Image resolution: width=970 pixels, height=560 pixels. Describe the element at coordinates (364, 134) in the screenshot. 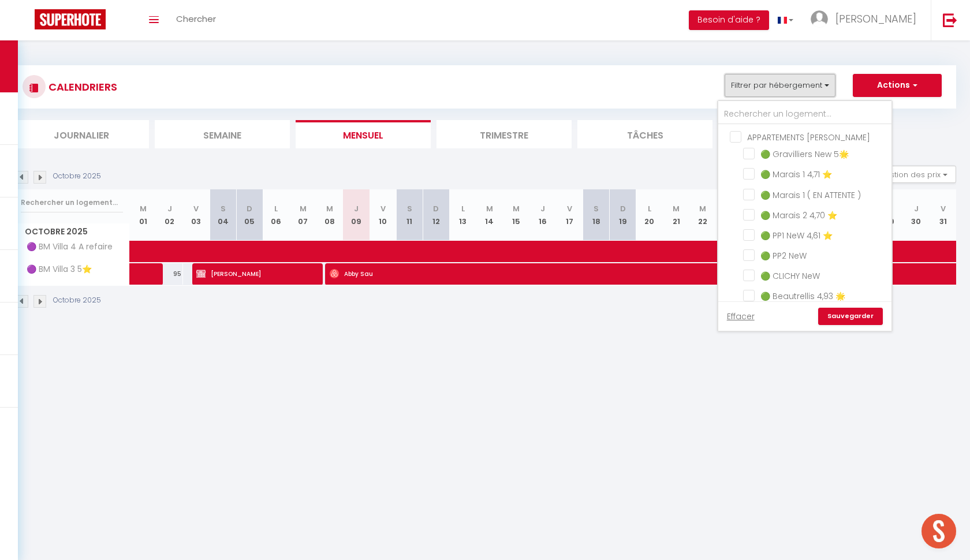

I see `li: Mensuel` at that location.